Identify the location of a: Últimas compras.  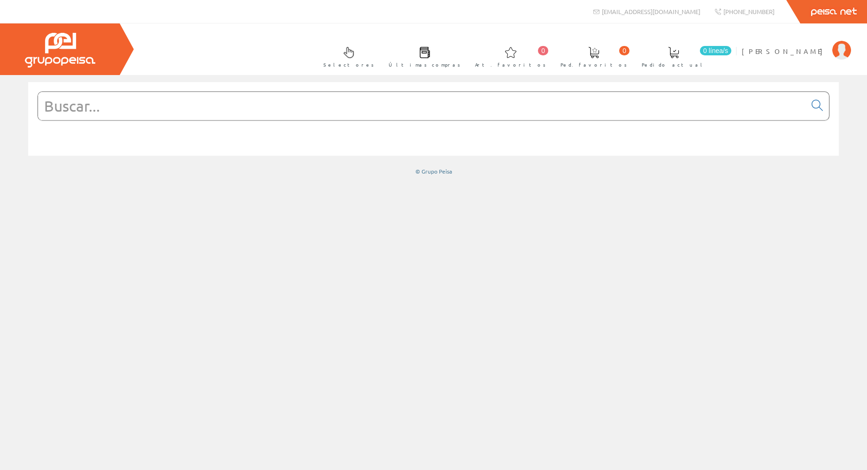
(422, 56).